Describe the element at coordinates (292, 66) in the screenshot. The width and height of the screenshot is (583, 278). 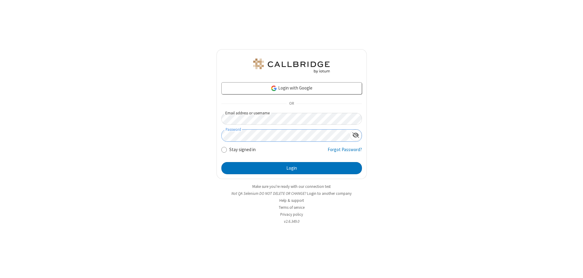
I see `img: QA Selenium DO NOT DELETE OR CHANGE` at that location.